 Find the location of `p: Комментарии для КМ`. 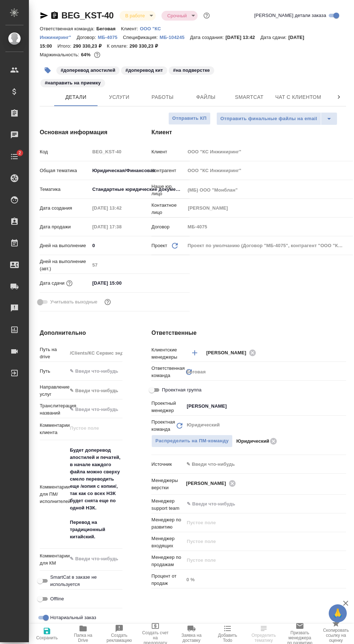

p: Комментарии для КМ is located at coordinates (53, 560).